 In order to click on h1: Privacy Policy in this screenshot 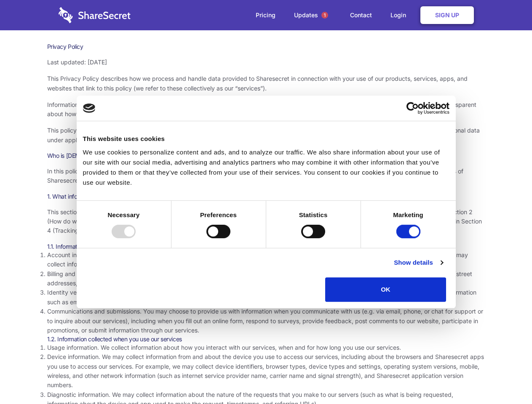, I will do `click(266, 47)`.